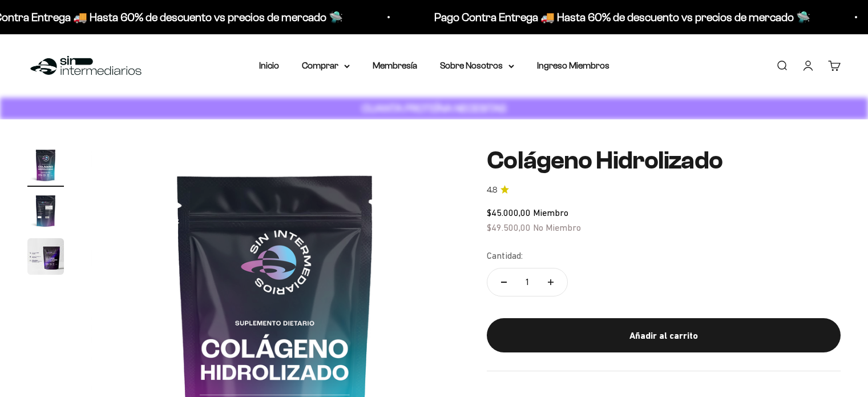  Describe the element at coordinates (664, 190) in the screenshot. I see `a: 4.84.8 de 5.0 estrellas` at that location.